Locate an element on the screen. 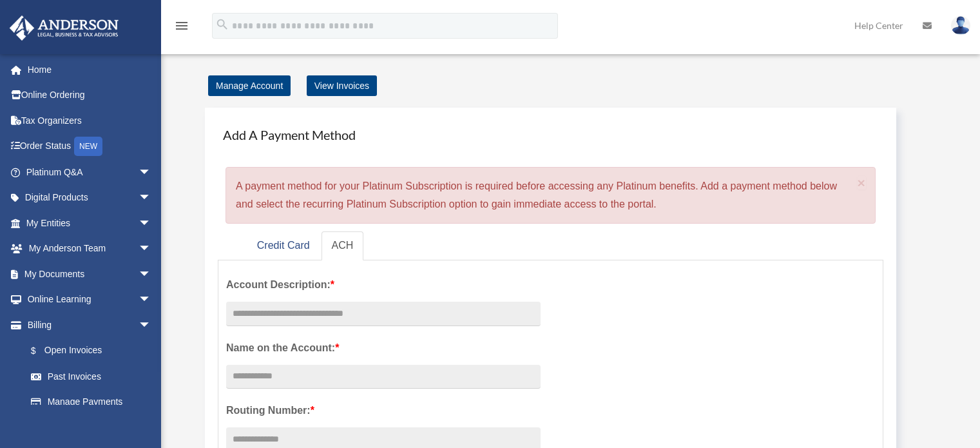 The width and height of the screenshot is (980, 448). i: search is located at coordinates (222, 24).